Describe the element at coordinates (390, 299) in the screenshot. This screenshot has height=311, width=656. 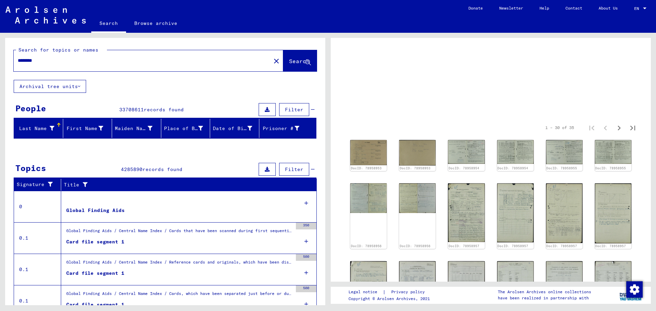
I see `p: Copyright © Arolsen Archives, 2021` at that location.